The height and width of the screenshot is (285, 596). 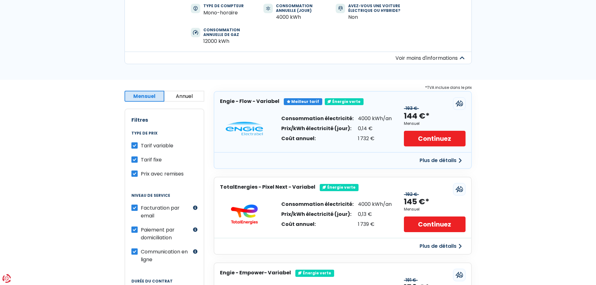 I want to click on div: 145 €*, so click(x=417, y=202).